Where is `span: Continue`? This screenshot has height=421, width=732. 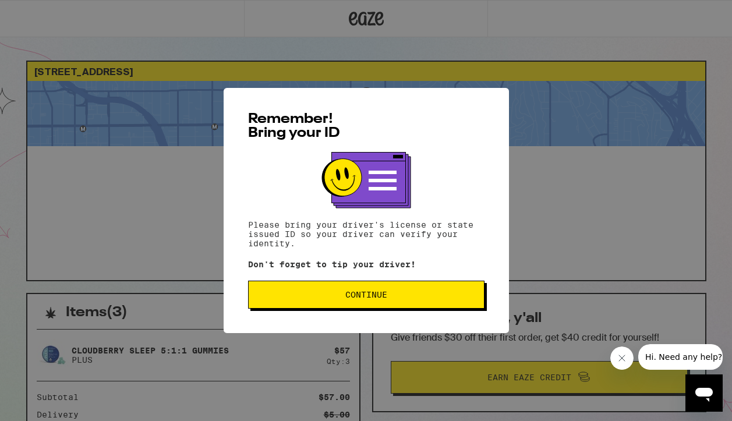 span: Continue is located at coordinates (366, 295).